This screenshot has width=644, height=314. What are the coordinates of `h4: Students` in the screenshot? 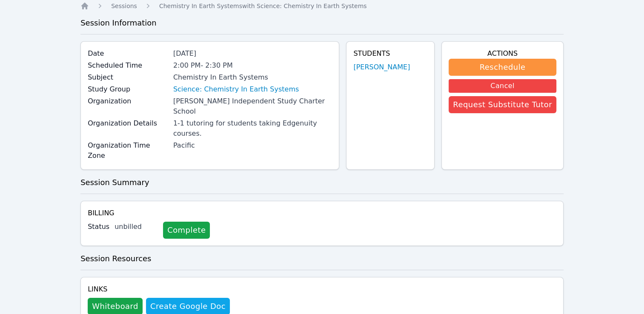 It's located at (390, 54).